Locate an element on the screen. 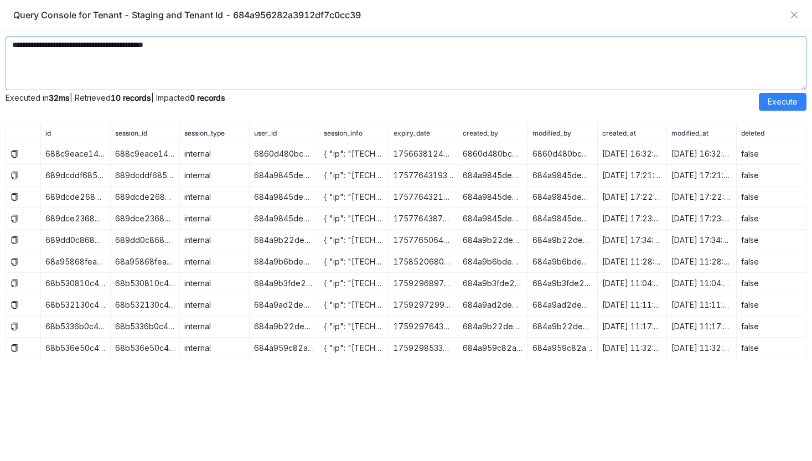 This screenshot has height=461, width=812. td: 689dcddf685f86265350fb4a is located at coordinates (76, 175).